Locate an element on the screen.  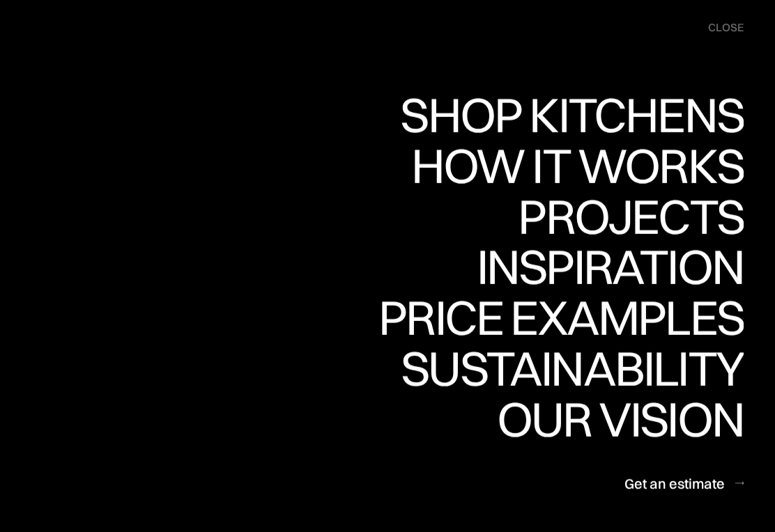
a: ProjectsProjects is located at coordinates (631, 216).